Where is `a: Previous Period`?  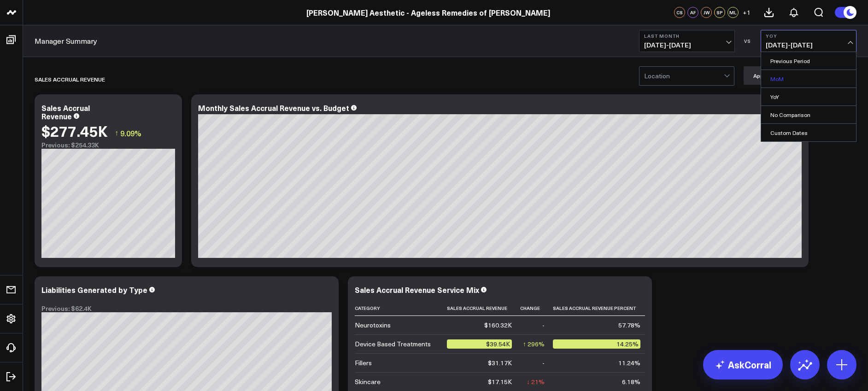 a: Previous Period is located at coordinates (808, 61).